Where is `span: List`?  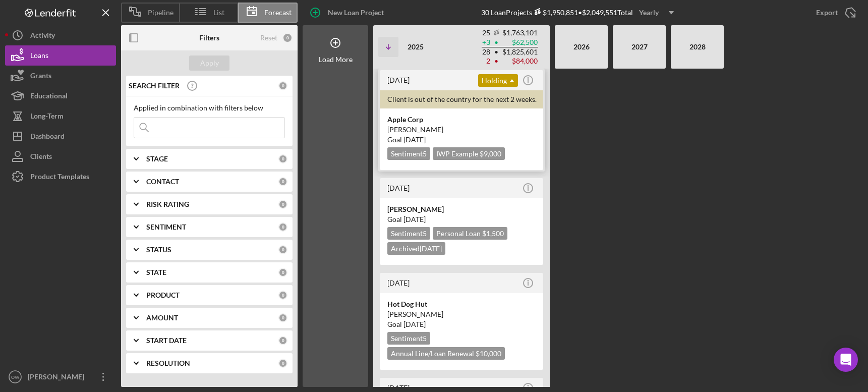
span: List is located at coordinates (219, 13).